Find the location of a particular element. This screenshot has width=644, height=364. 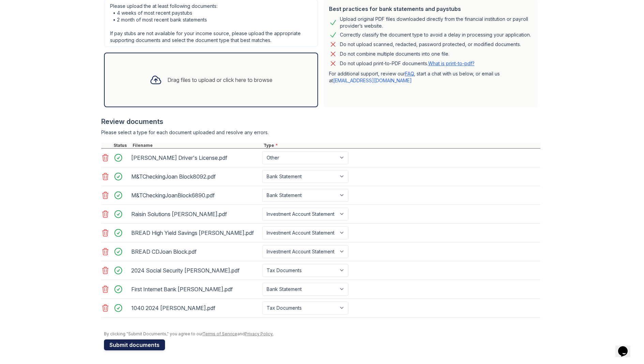

div: Do not combine multiple documents into one file. is located at coordinates (395, 54).